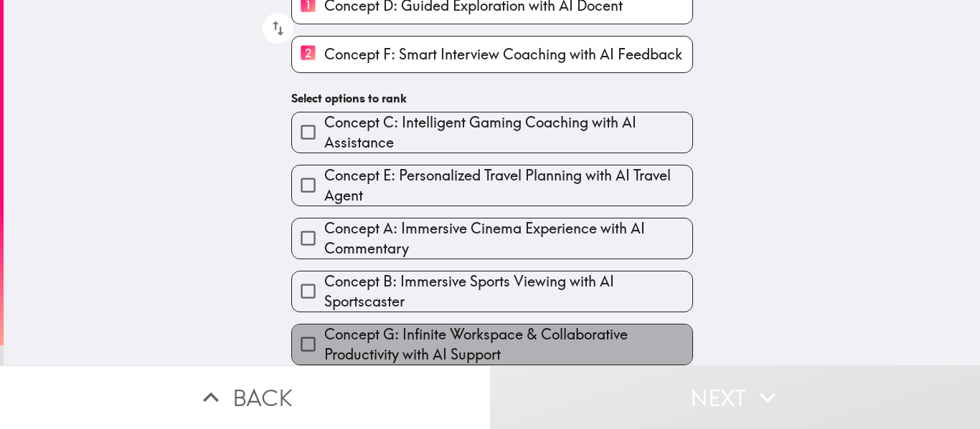 The width and height of the screenshot is (980, 429). I want to click on button: Concept B: Immersive Sports Viewing with AI Sportscaster, so click(492, 292).